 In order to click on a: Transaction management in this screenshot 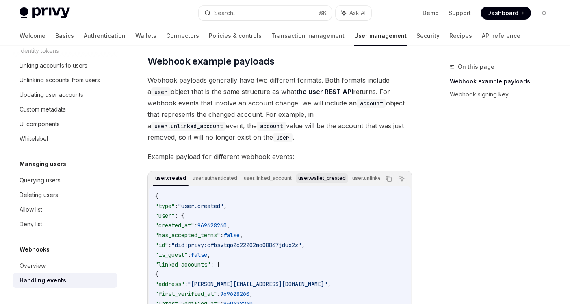, I will do `click(308, 36)`.